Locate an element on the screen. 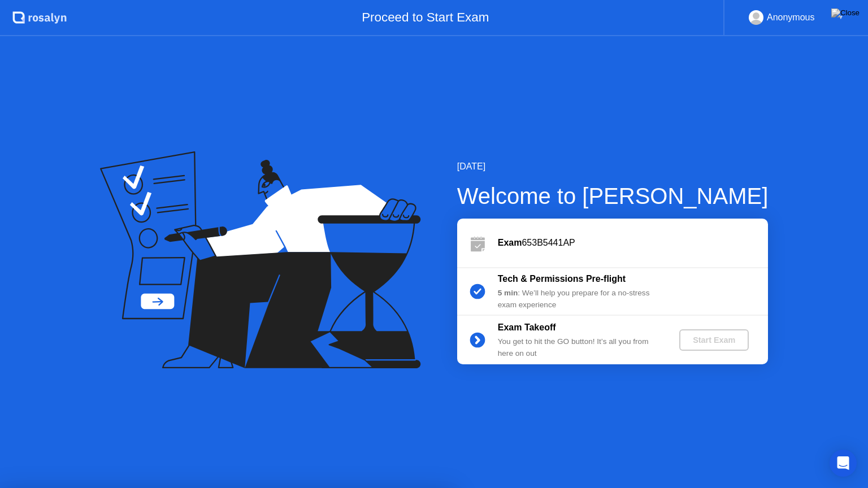 The image size is (868, 488). b: Exam Takeoff is located at coordinates (527, 327).